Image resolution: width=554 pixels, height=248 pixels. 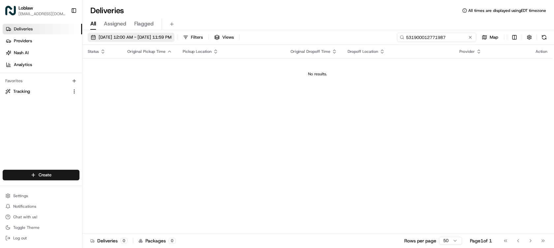 What do you see at coordinates (24, 88) in the screenshot?
I see `div: Past conversations` at bounding box center [24, 88].